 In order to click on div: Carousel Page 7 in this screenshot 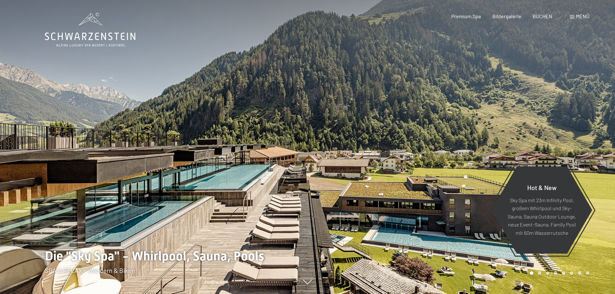, I will do `click(579, 273)`.